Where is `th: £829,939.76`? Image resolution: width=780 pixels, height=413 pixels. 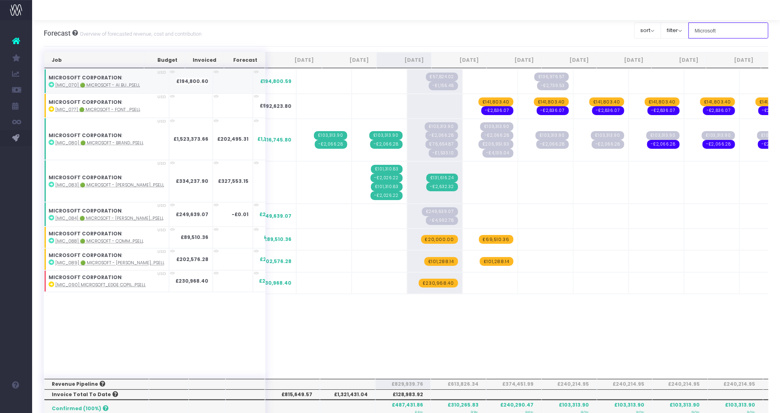
th: £829,939.76 is located at coordinates (403, 385).